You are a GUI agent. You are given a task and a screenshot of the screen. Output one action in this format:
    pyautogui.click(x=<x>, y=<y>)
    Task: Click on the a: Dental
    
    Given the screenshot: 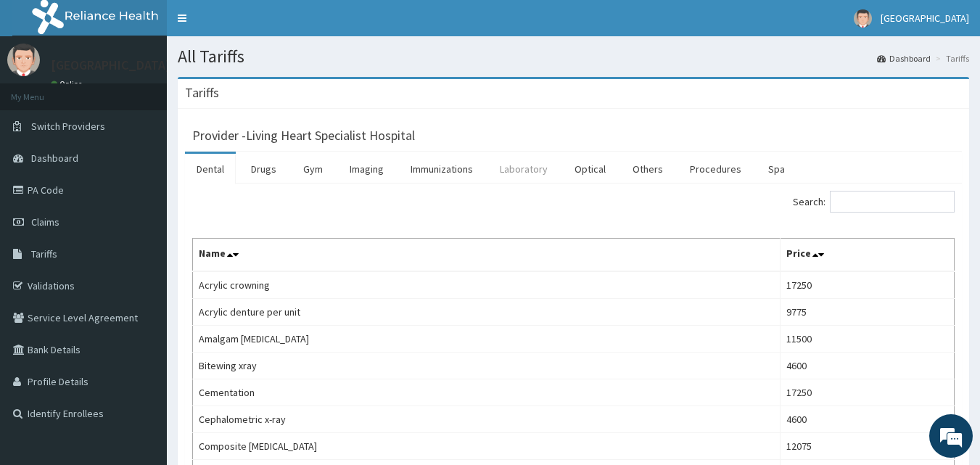 What is the action you would take?
    pyautogui.click(x=210, y=169)
    